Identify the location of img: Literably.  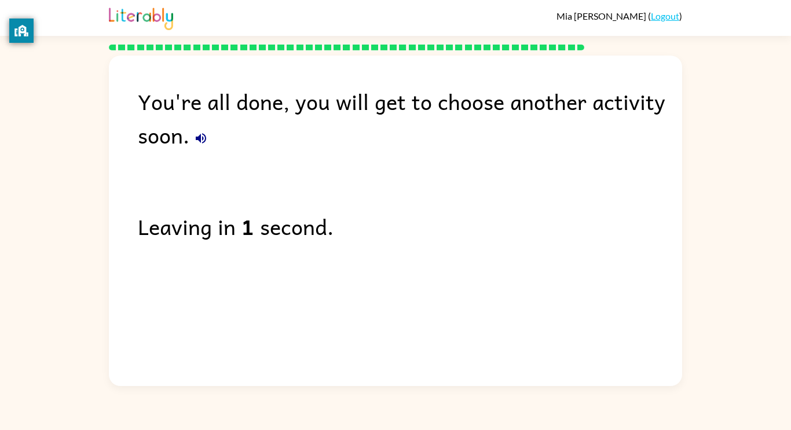
(141, 17).